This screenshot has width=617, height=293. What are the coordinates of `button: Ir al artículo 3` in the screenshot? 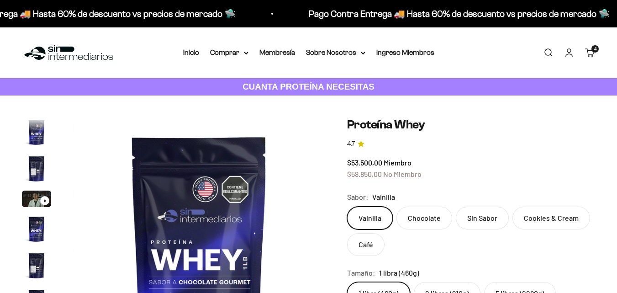 It's located at (37, 200).